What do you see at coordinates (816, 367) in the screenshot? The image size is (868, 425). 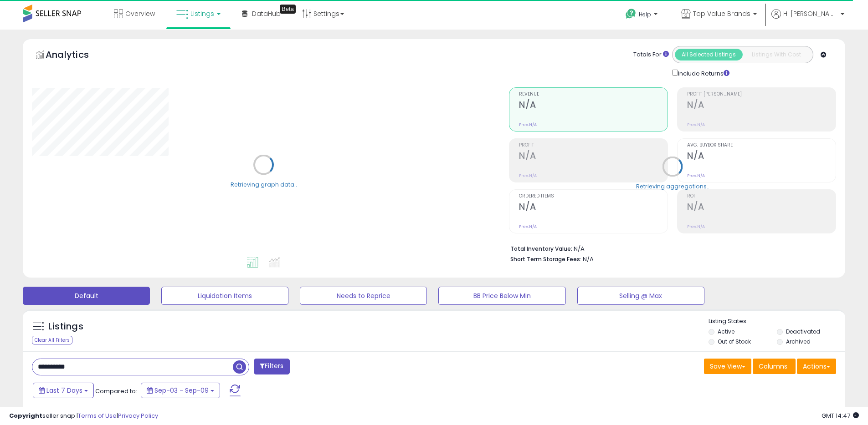 I see `button: Actions` at bounding box center [816, 367].